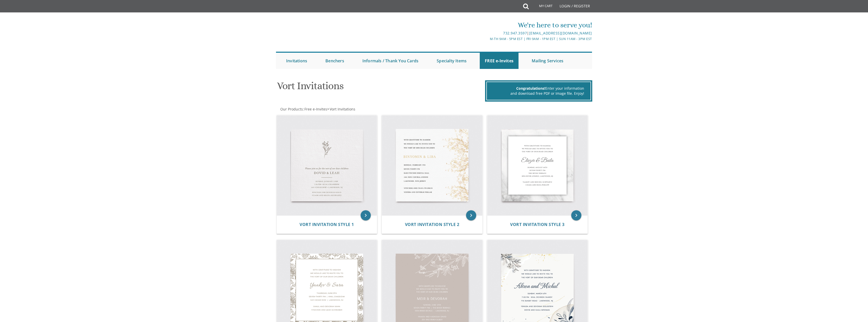 This screenshot has width=868, height=322. I want to click on span: Vort Invitation Style 2, so click(432, 225).